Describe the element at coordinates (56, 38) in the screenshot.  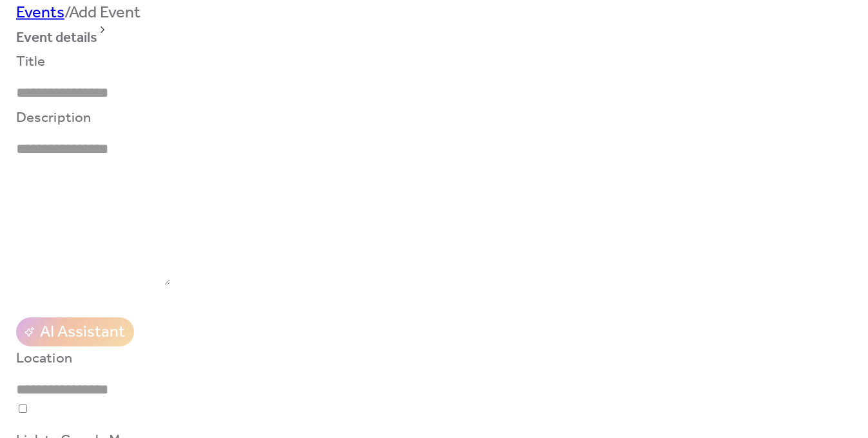
I see `span: Event details` at that location.